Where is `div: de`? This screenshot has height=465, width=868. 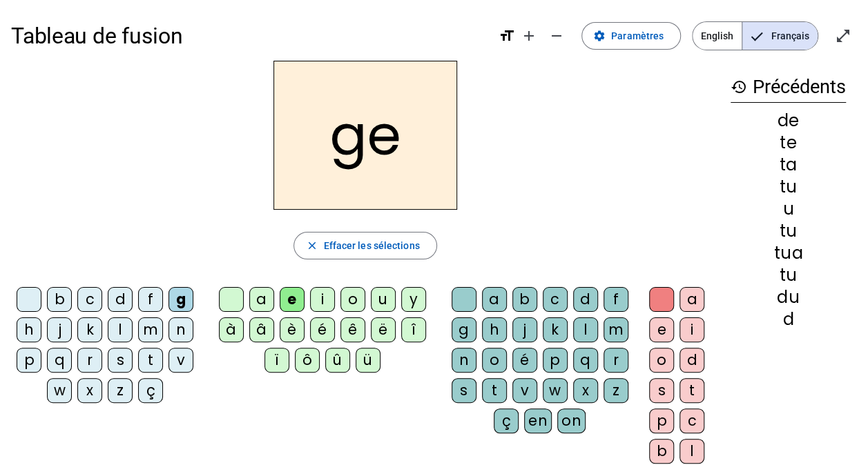 div: de is located at coordinates (788, 121).